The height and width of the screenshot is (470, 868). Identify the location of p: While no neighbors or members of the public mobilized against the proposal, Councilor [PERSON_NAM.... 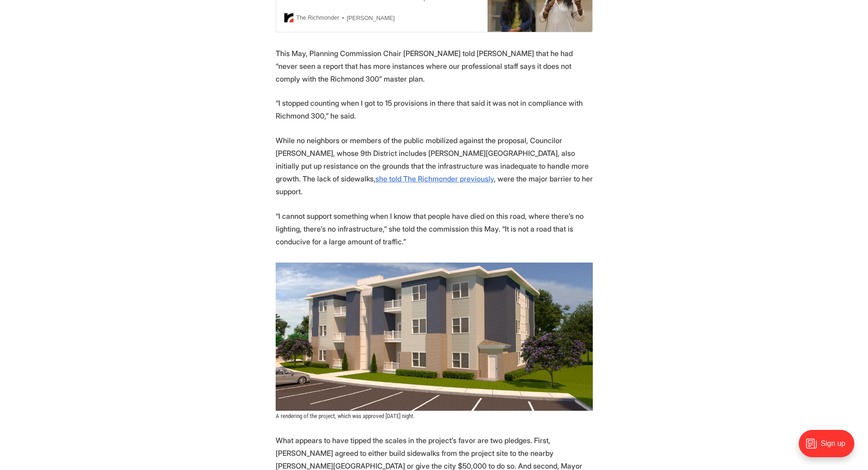
(434, 166).